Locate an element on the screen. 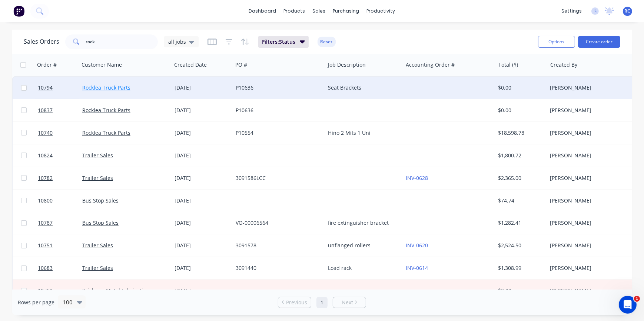 This screenshot has height=321, width=644. span: 10837 is located at coordinates (45, 111).